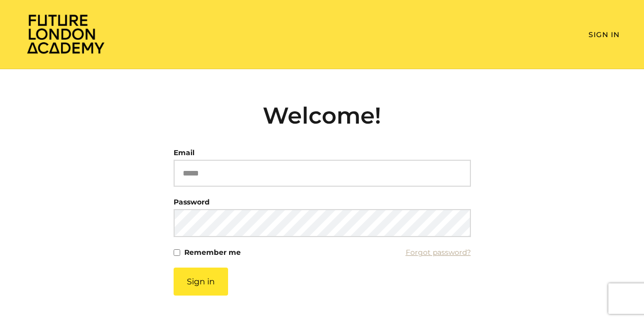 This screenshot has height=321, width=644. Describe the element at coordinates (201, 282) in the screenshot. I see `button: Sign in` at that location.